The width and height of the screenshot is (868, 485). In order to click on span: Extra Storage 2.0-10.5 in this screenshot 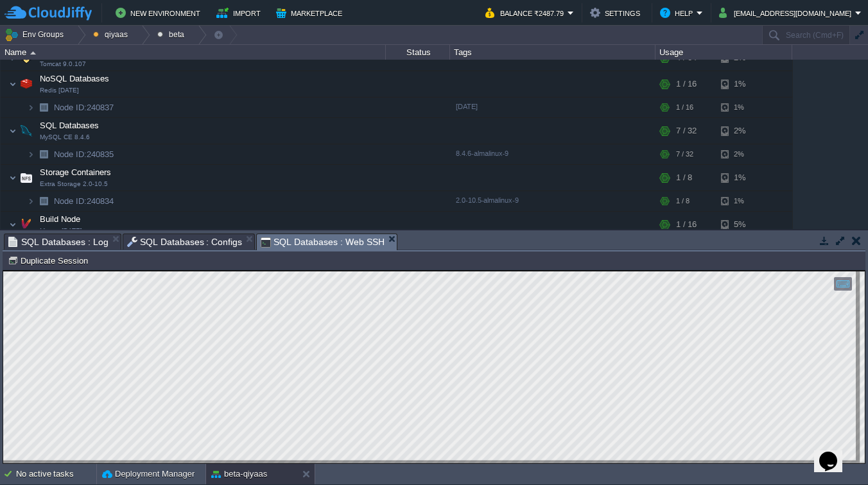, I will do `click(74, 184)`.